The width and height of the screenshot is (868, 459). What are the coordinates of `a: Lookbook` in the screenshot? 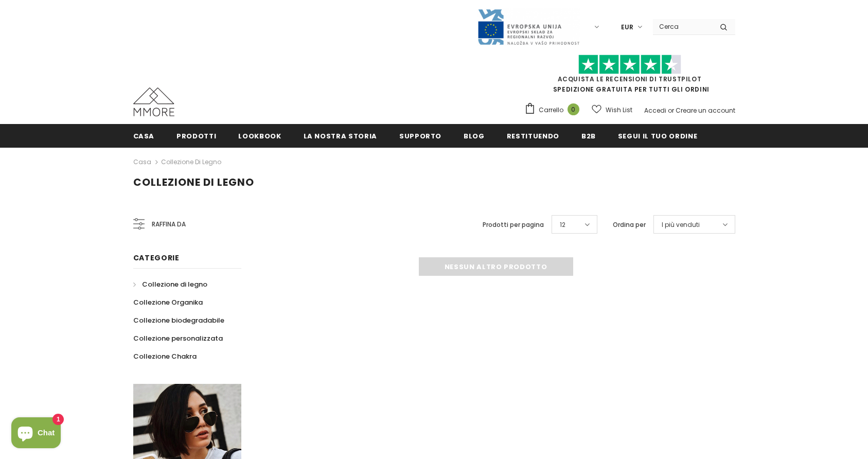 It's located at (259, 136).